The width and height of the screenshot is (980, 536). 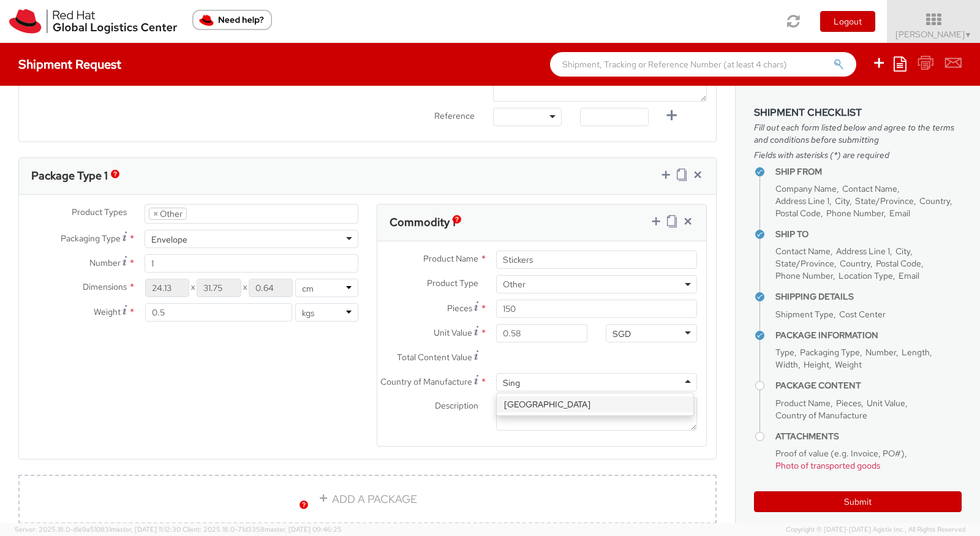 What do you see at coordinates (262, 529) in the screenshot?
I see `span: Client: 2025.18.0-71d3358` at bounding box center [262, 529].